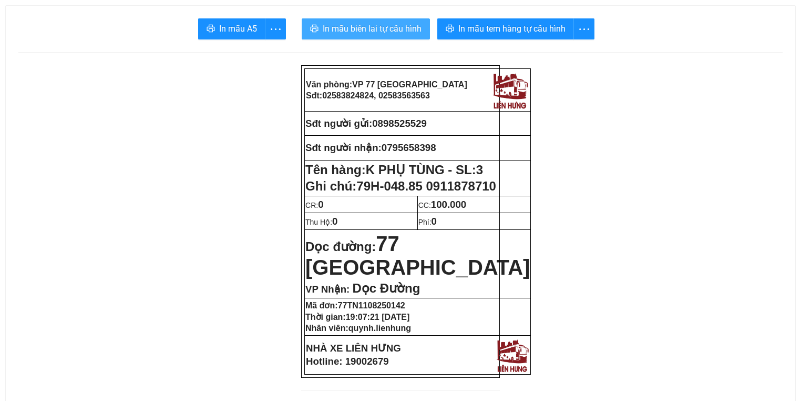 This screenshot has width=801, height=401. Describe the element at coordinates (386, 288) in the screenshot. I see `span: Dọc Đường` at that location.